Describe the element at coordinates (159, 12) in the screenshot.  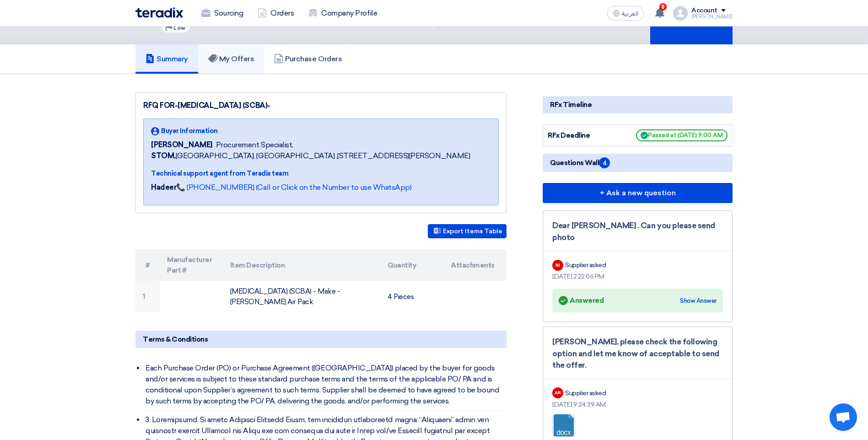
I see `img: Teradix logo` at that location.